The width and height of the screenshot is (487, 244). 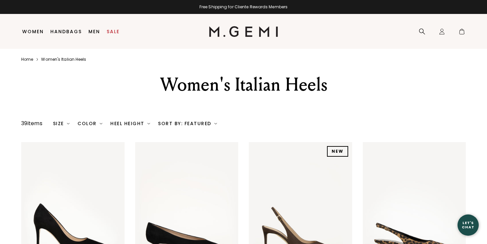 What do you see at coordinates (94, 31) in the screenshot?
I see `a: Men` at bounding box center [94, 31].